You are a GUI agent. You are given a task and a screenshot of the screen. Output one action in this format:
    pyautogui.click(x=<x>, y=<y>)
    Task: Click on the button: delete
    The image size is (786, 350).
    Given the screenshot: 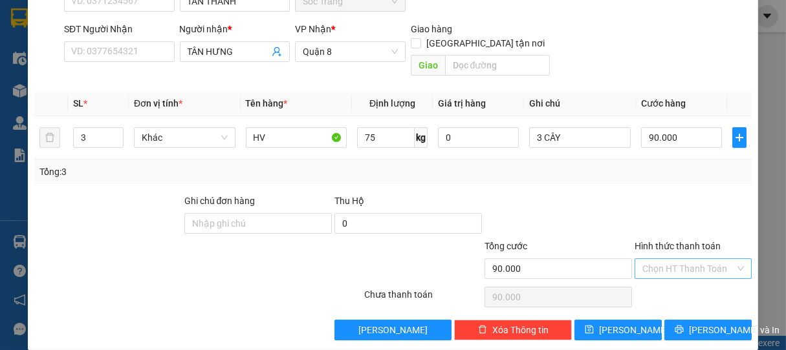 What is the action you would take?
    pyautogui.click(x=50, y=138)
    